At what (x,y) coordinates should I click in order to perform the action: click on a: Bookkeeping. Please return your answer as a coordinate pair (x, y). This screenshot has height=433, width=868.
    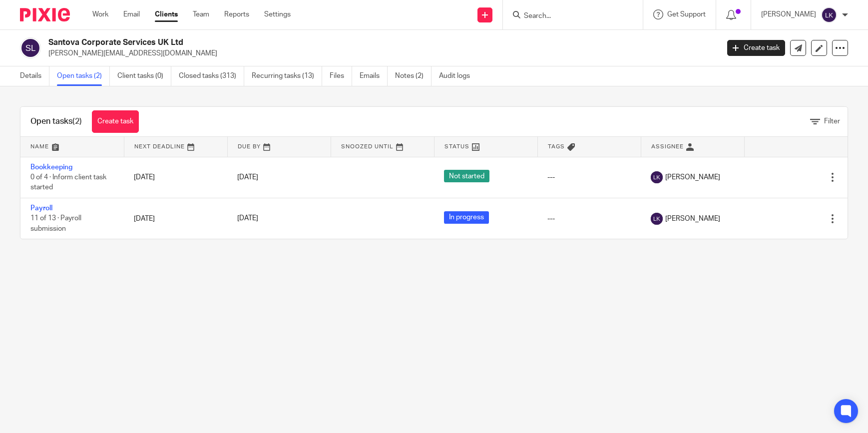
    Looking at the image, I should click on (51, 167).